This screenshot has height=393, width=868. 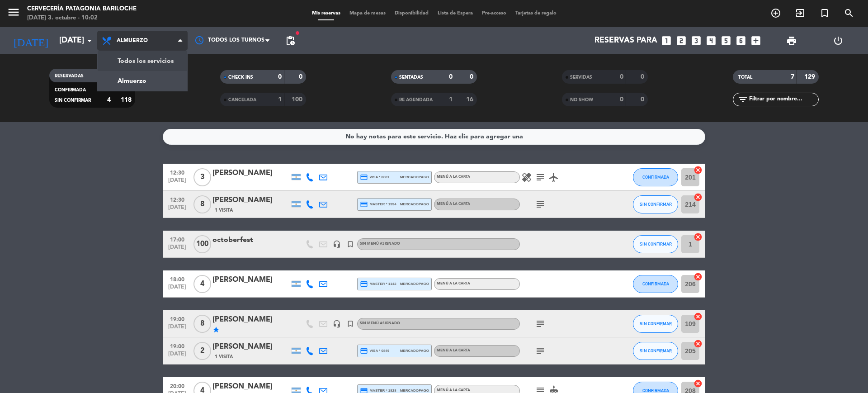 I want to click on span: CHECK INS, so click(x=240, y=78).